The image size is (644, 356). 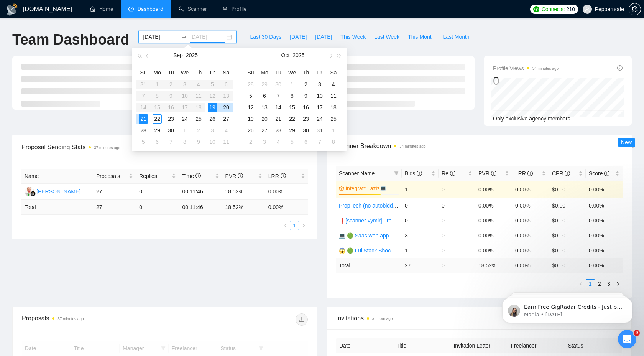 What do you see at coordinates (333, 119) in the screenshot?
I see `td: 2025-10-25` at bounding box center [333, 119].